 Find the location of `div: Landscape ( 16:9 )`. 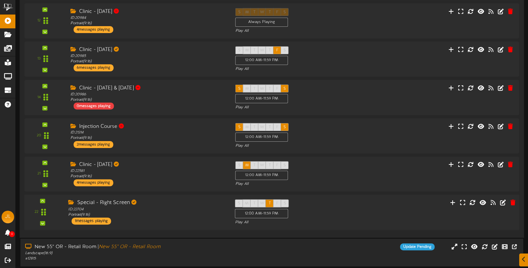

div: Landscape ( 16:9 ) is located at coordinates (125, 253).